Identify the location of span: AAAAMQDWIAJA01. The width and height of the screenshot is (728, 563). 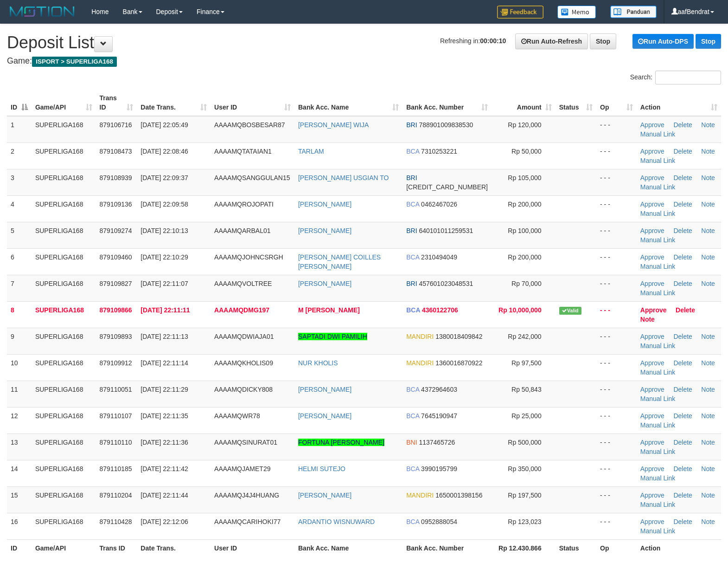
(244, 337).